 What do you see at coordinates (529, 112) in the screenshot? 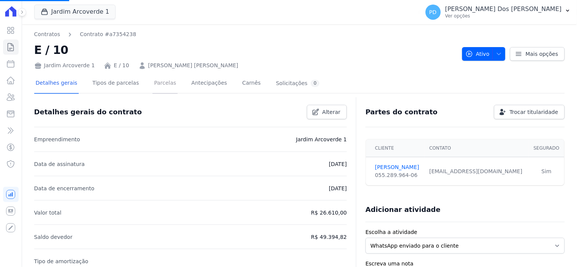
I see `a: Trocar titularidade` at bounding box center [529, 112].